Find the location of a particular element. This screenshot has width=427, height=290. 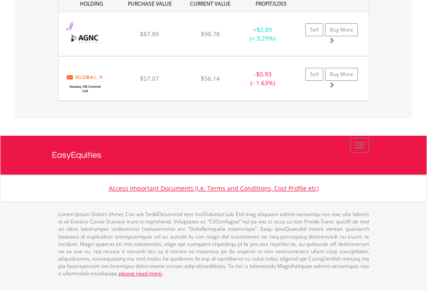

div: EasyEquities is located at coordinates (214, 155).